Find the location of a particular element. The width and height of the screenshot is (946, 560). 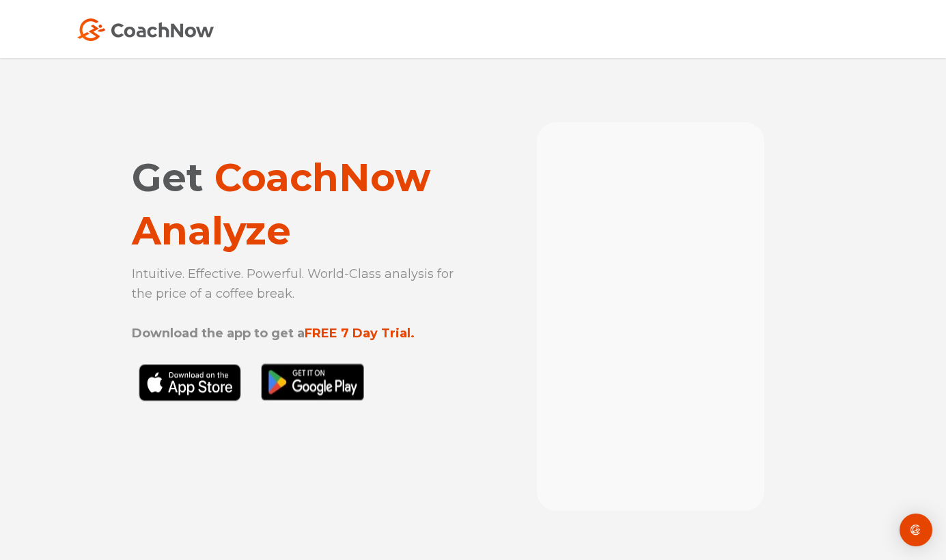

span: Get is located at coordinates (168, 178).